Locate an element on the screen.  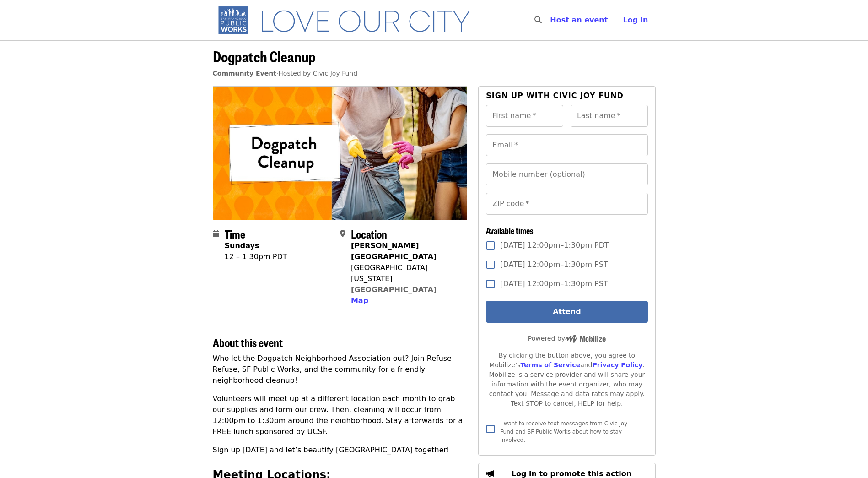
input: First name is located at coordinates (525, 116).